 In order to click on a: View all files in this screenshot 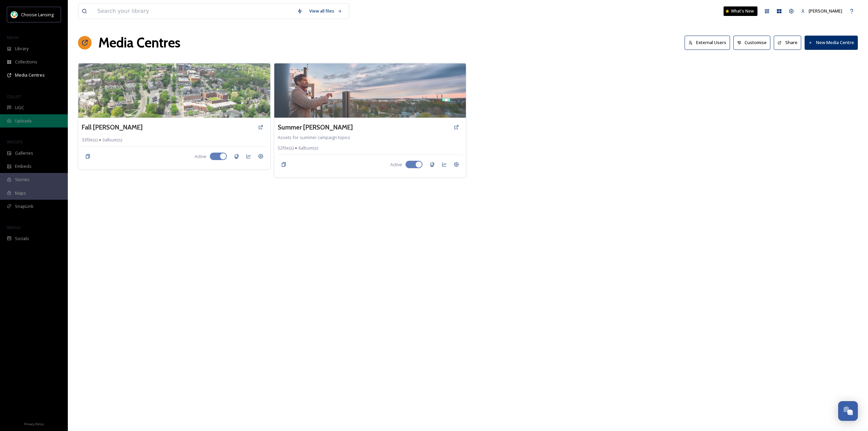, I will do `click(326, 11)`.